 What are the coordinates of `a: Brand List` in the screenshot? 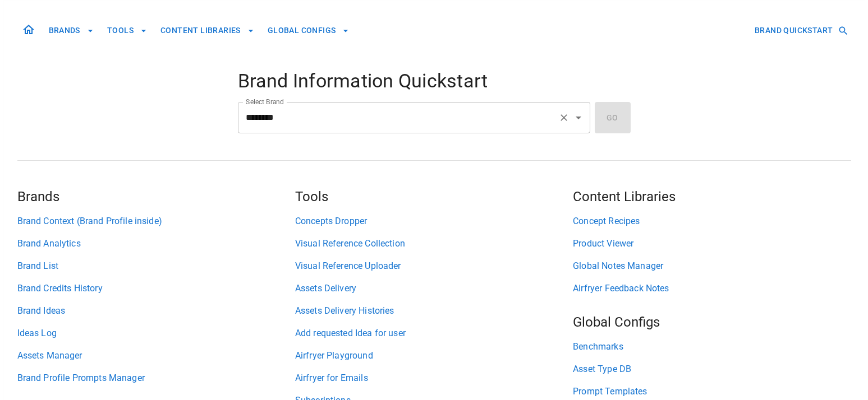 It's located at (156, 266).